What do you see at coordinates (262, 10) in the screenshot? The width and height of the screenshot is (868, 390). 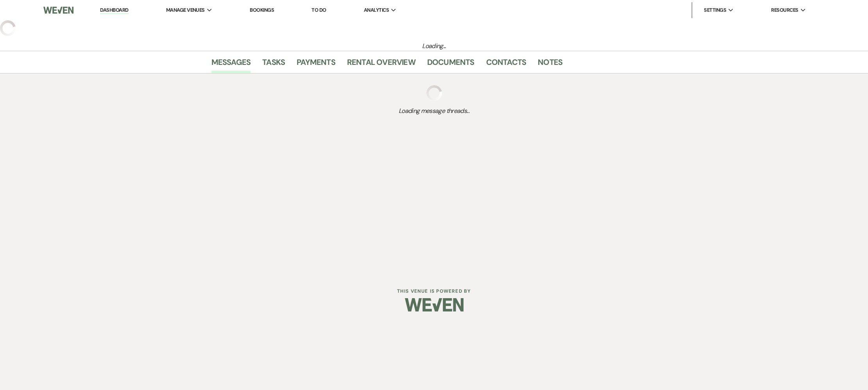 I see `a: Bookings` at bounding box center [262, 10].